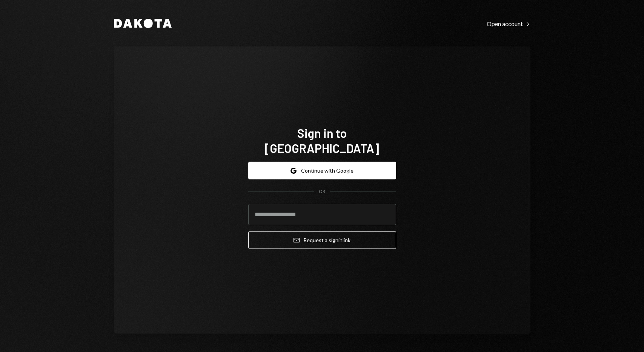 Image resolution: width=644 pixels, height=352 pixels. Describe the element at coordinates (322, 240) in the screenshot. I see `button: Request a signinlink` at that location.